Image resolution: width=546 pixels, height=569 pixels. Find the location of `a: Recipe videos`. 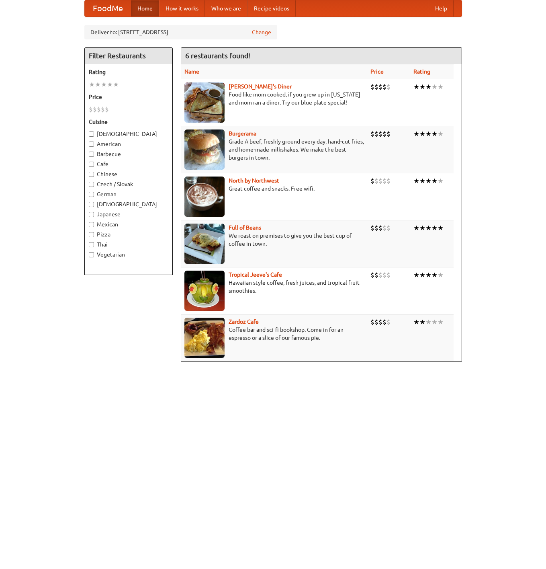

a: Recipe videos is located at coordinates (272, 8).